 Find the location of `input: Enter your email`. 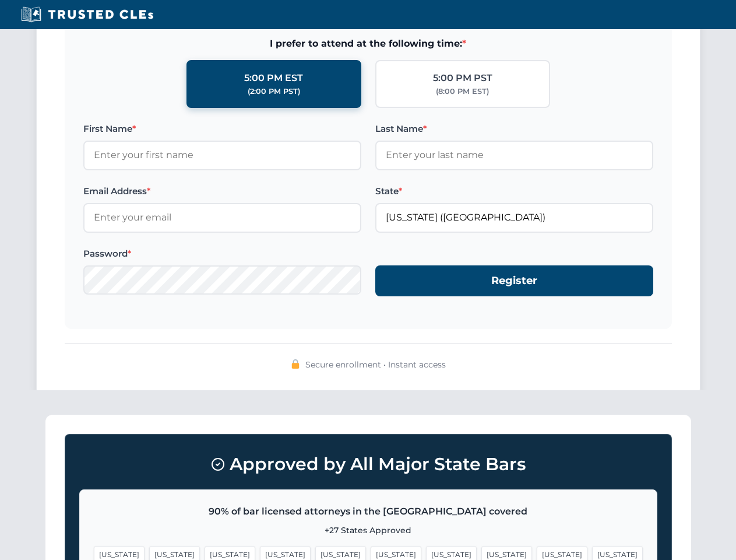

input: Enter your email is located at coordinates (222, 217).